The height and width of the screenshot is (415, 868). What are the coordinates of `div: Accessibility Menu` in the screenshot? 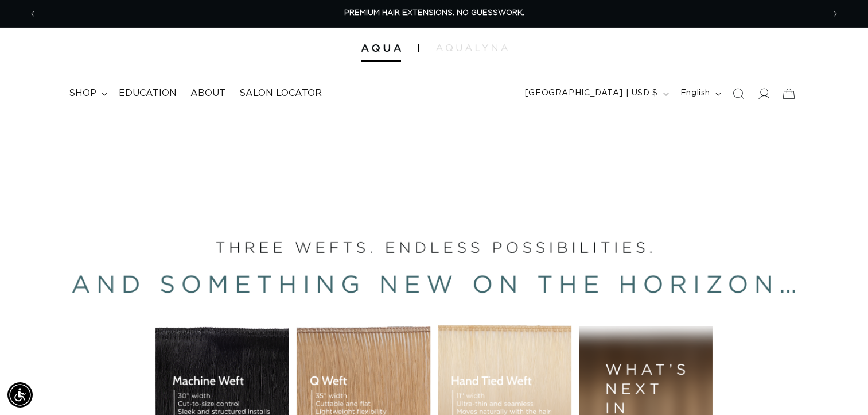 It's located at (20, 395).